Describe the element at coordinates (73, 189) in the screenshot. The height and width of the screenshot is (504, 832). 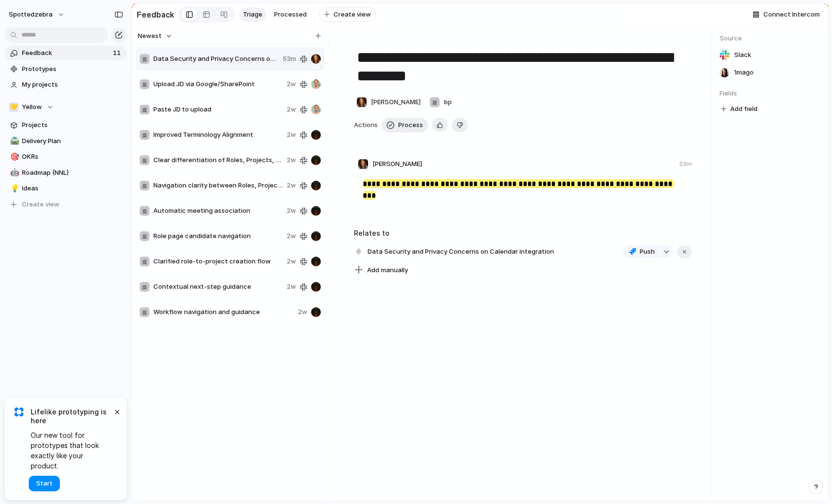
I see `span: Ideas` at that location.